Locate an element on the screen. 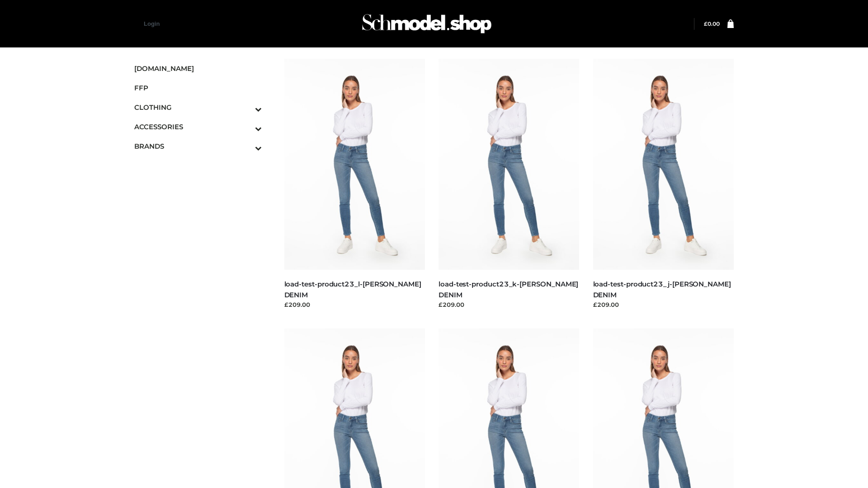  span: BRANDS is located at coordinates (198, 146).